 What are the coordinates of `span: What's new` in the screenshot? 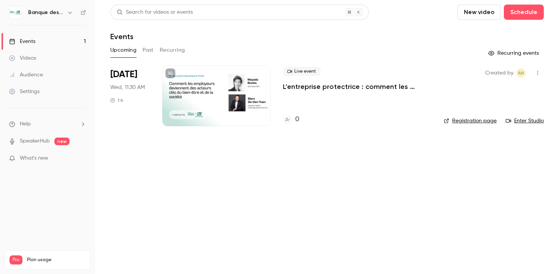 It's located at (34, 158).